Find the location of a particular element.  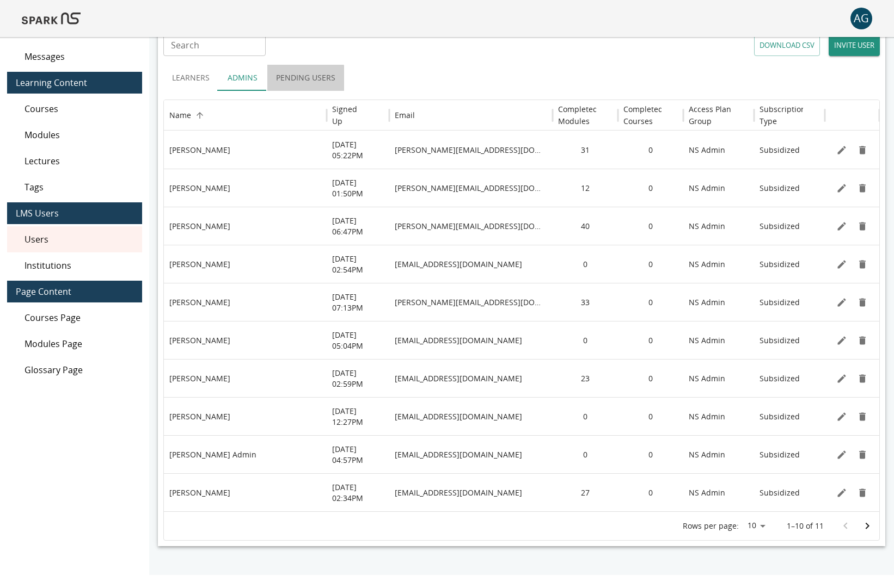

div: 33 is located at coordinates (585, 302).